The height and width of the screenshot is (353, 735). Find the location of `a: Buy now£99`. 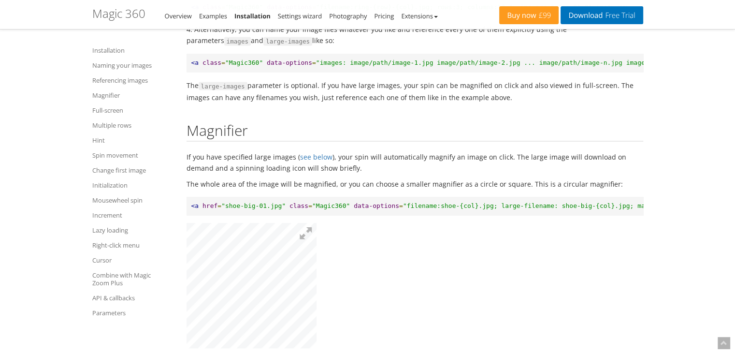

a: Buy now£99 is located at coordinates (528, 15).